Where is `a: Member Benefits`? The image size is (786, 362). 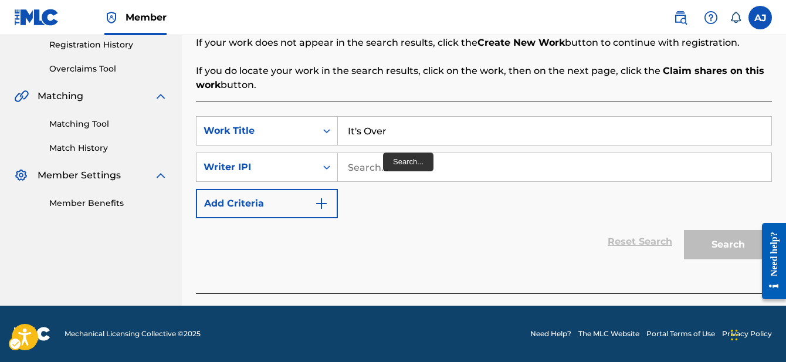 a: Member Benefits is located at coordinates (109, 203).